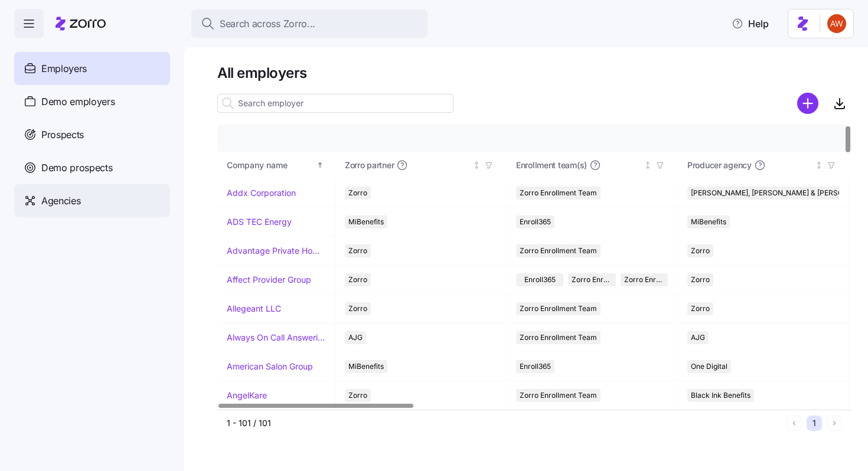  What do you see at coordinates (369, 165) in the screenshot?
I see `span: Zorro partner` at bounding box center [369, 165].